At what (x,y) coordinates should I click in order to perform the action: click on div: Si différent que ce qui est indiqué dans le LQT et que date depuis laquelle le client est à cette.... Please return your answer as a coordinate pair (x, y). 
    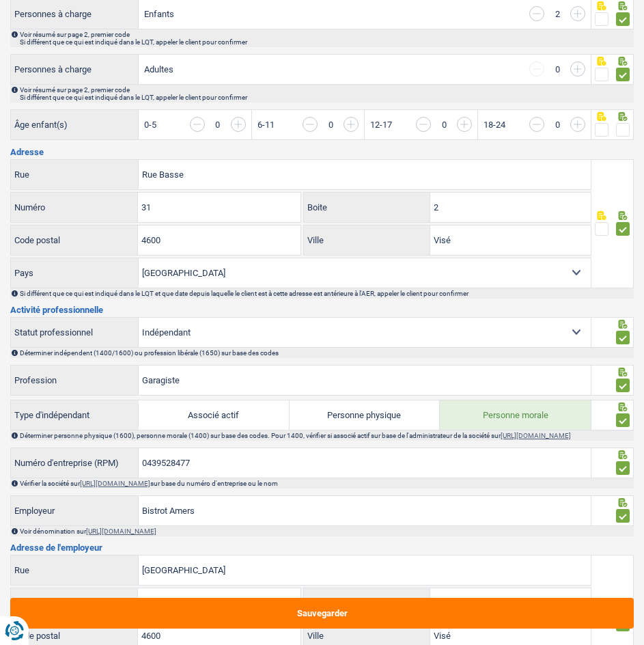
    Looking at the image, I should click on (326, 294).